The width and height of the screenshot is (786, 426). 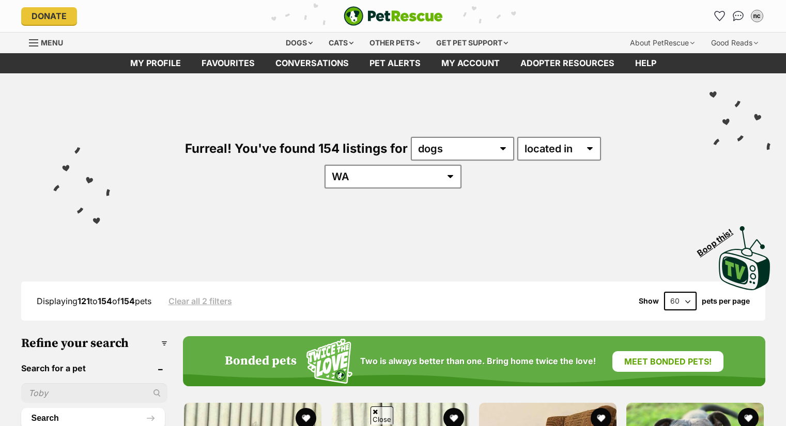 What do you see at coordinates (757, 16) in the screenshot?
I see `div: nc` at bounding box center [757, 16].